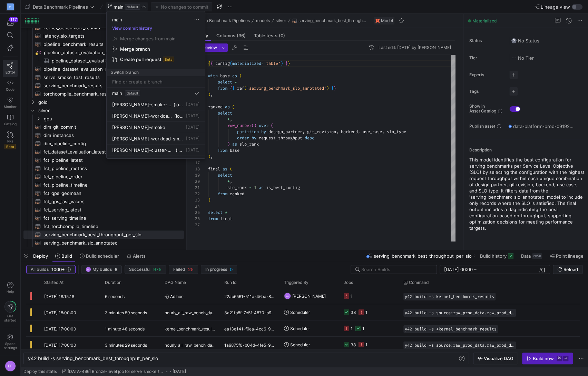 This screenshot has height=376, width=588. Describe the element at coordinates (155, 59) in the screenshot. I see `button: Create pull requestBeta` at that location.